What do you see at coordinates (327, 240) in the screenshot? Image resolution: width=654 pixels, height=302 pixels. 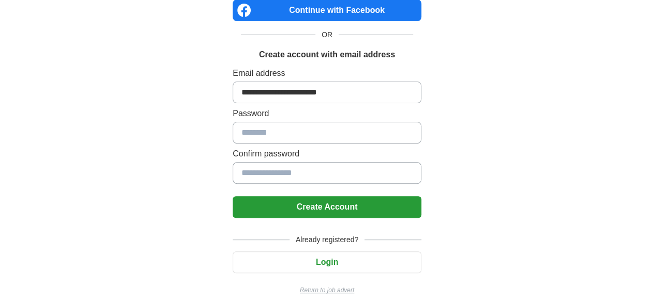 I see `span: Already registered?` at bounding box center [327, 240].